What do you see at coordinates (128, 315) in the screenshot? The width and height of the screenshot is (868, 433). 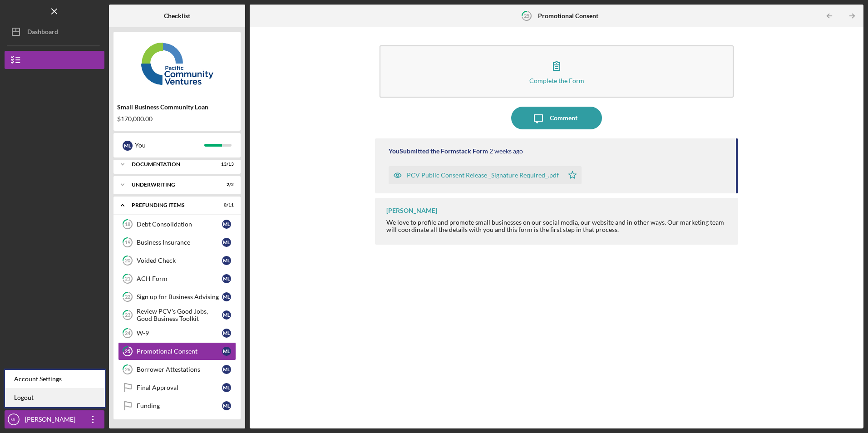 I see `tspan: 23` at bounding box center [128, 315].